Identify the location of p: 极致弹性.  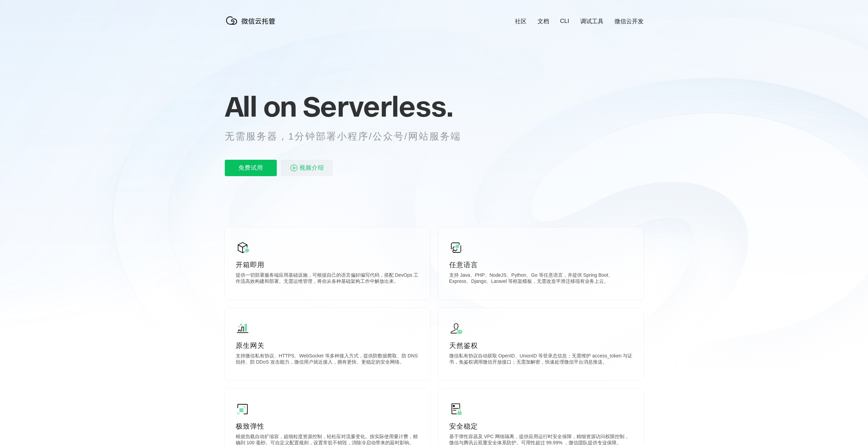
(328, 426).